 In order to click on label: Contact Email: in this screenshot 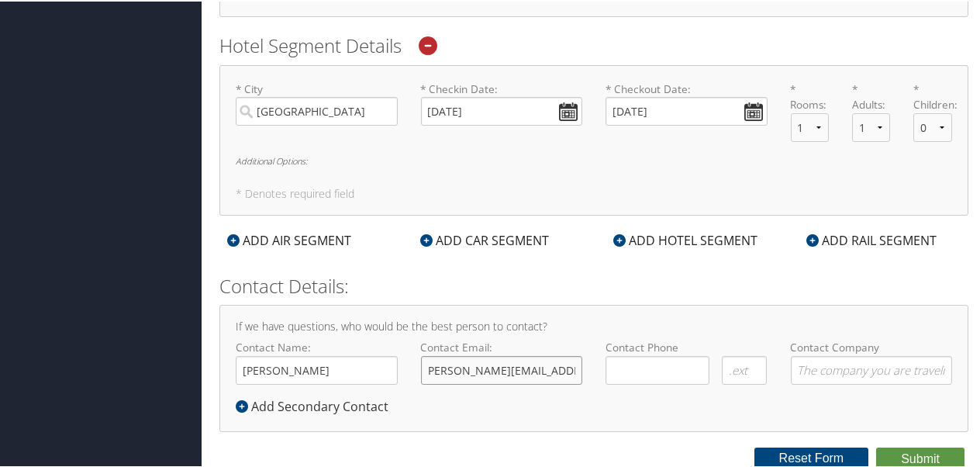, I will do `click(502, 360)`.